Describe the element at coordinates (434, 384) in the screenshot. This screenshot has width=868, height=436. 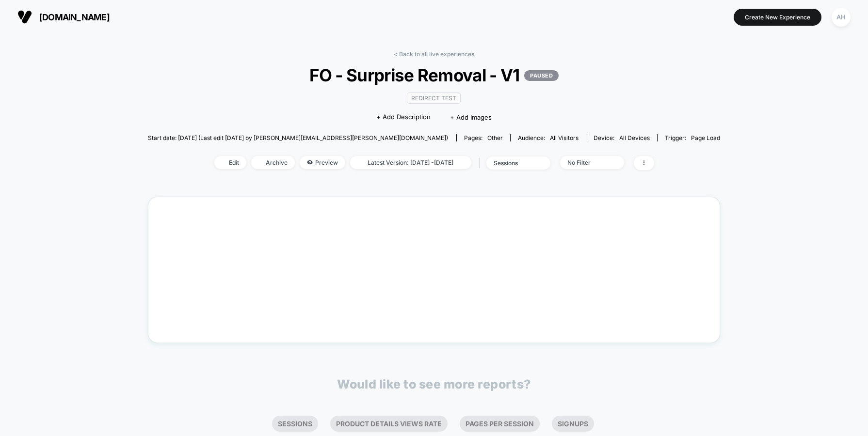
I see `p: Would like to see more reports?` at that location.